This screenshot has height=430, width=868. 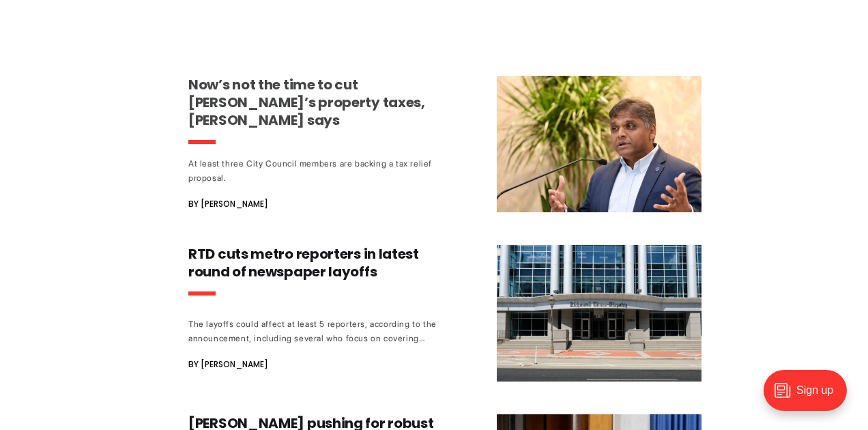 What do you see at coordinates (315, 331) in the screenshot?
I see `div: The layoffs could affect at least 5 reporters, according to the announcement, including several w...` at bounding box center [315, 331].